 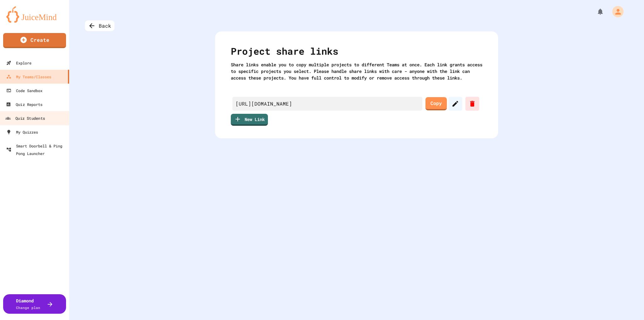 What do you see at coordinates (19, 63) in the screenshot?
I see `div: Explore` at bounding box center [19, 63].